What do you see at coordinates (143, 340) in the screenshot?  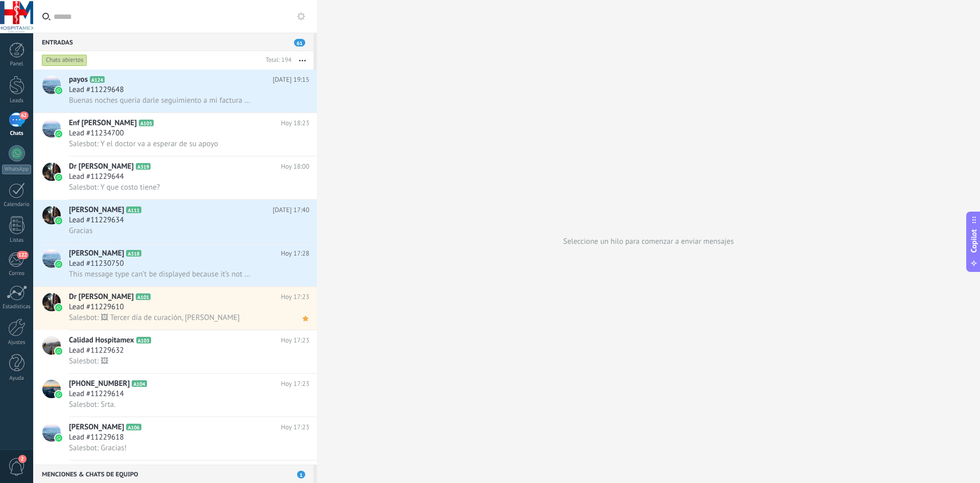 I see `span: A103` at bounding box center [143, 340].